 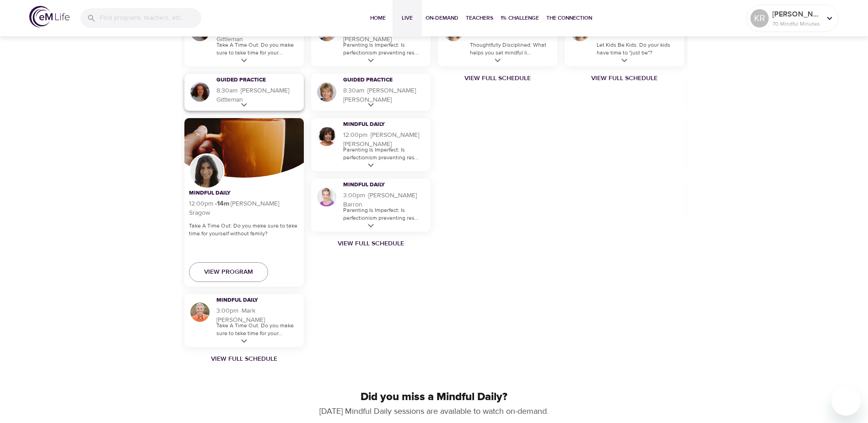 What do you see at coordinates (200, 312) in the screenshot?
I see `img: Mark Pirtle` at bounding box center [200, 312].